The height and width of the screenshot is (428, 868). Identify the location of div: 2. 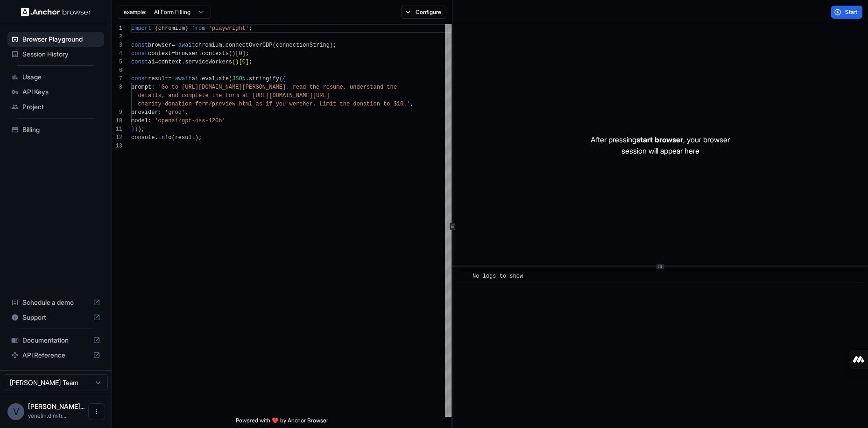
(117, 37).